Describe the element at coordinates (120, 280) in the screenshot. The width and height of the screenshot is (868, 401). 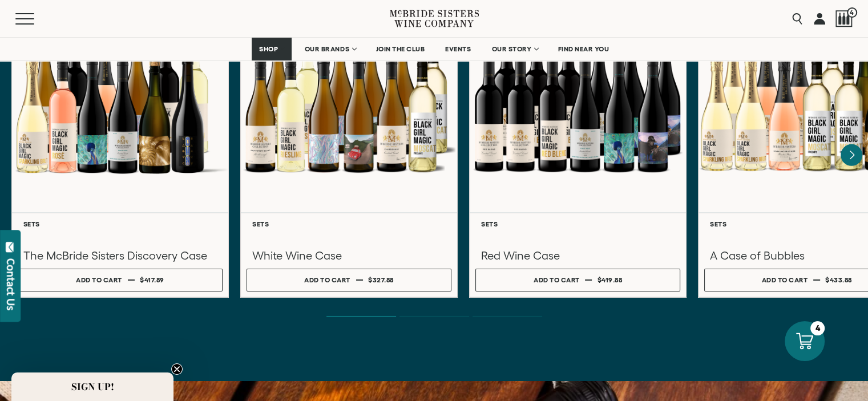
I see `button: Add to cart $417.89` at that location.